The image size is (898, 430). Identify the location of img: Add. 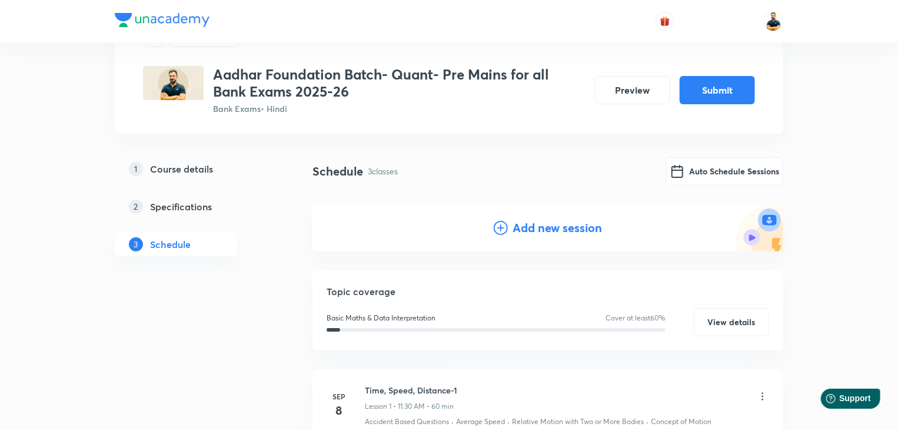
(760, 228).